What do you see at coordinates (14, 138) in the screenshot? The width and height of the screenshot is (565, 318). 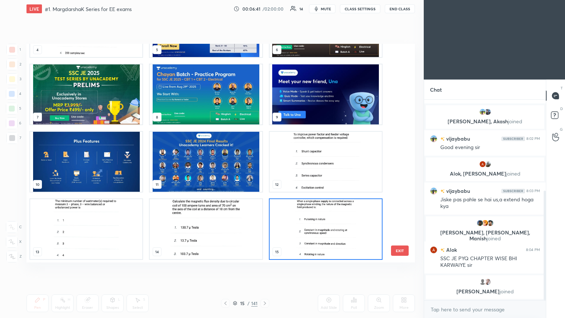 I see `div: 7` at bounding box center [14, 138].